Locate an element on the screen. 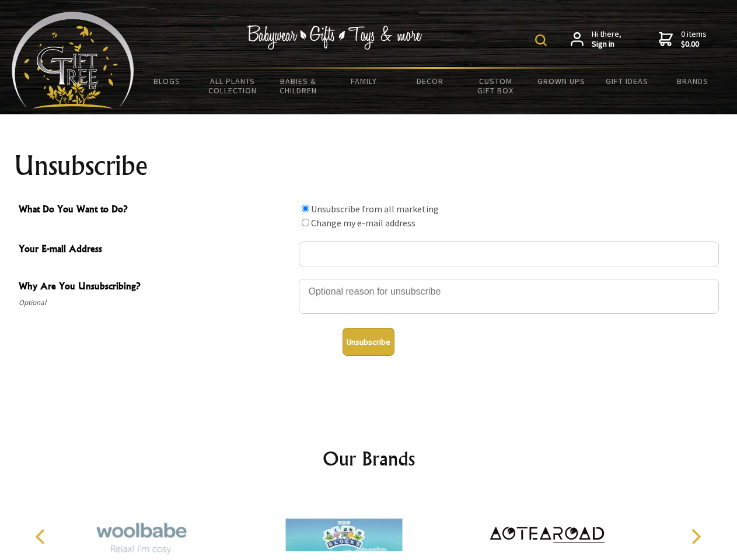 This screenshot has height=560, width=737. h1: Unsubscribe is located at coordinates (369, 166).